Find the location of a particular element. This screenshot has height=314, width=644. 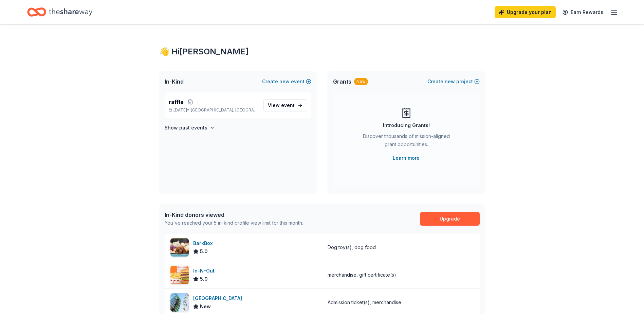

img: Image for BarkBox is located at coordinates (180, 247).